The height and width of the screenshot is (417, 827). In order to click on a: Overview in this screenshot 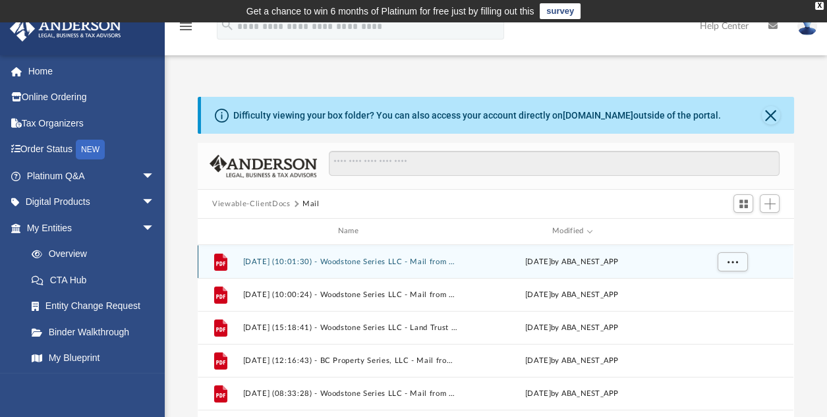, I will do `click(96, 254)`.